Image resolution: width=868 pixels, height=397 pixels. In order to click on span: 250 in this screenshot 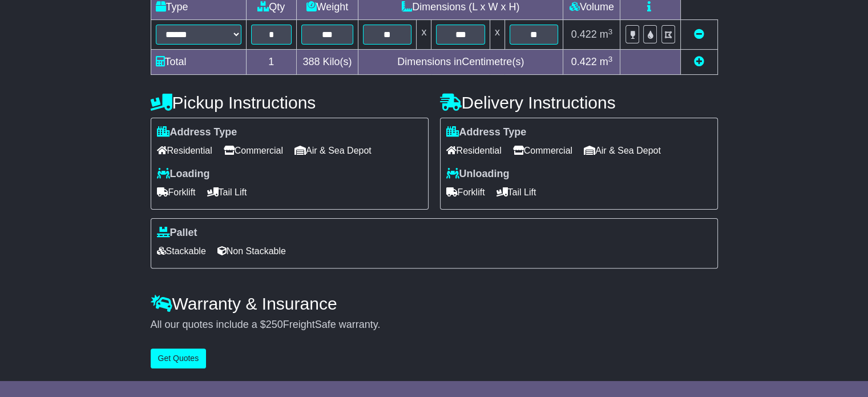, I will do `click(274, 324)`.